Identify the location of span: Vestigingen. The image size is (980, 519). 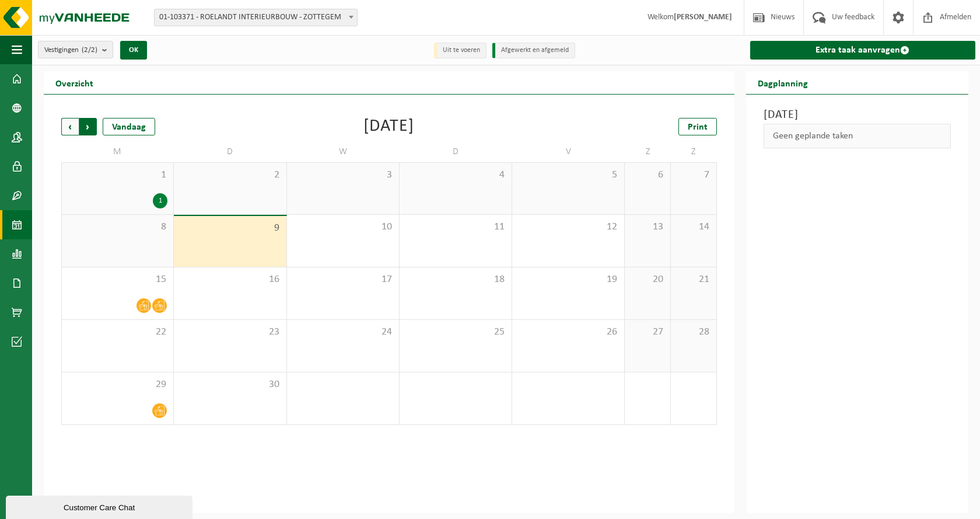
(71, 50).